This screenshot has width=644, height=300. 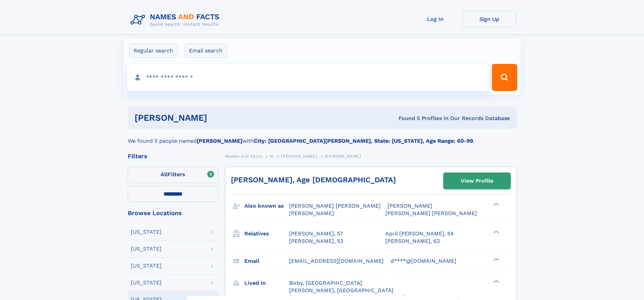 I want to click on div: Filters, so click(x=173, y=156).